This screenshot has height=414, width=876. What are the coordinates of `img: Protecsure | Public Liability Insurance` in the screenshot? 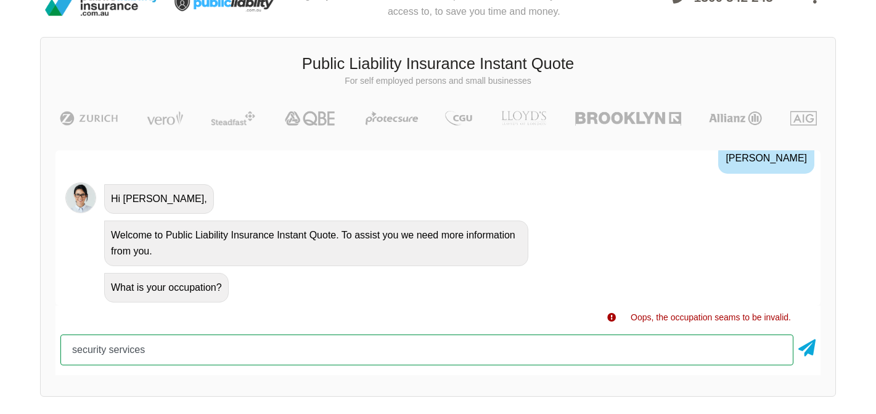 It's located at (392, 118).